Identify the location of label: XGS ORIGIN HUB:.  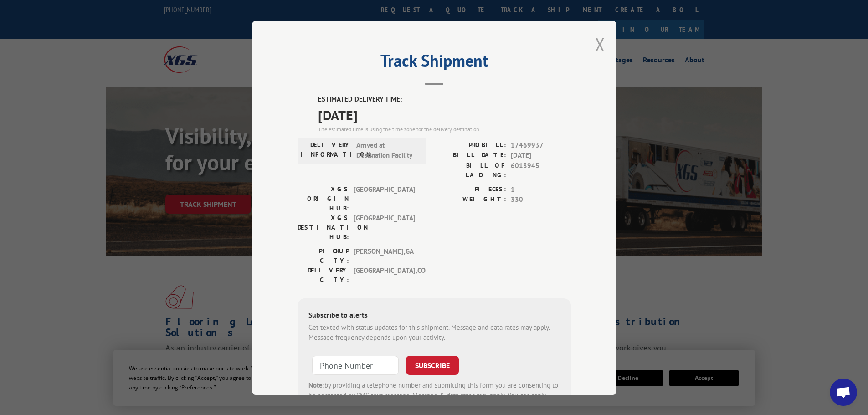
(323, 198).